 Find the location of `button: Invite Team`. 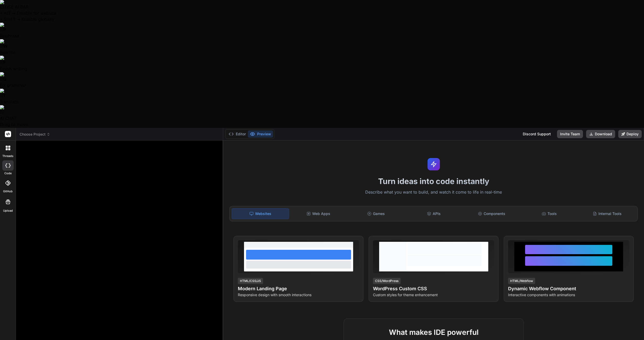

button: Invite Team is located at coordinates (570, 134).